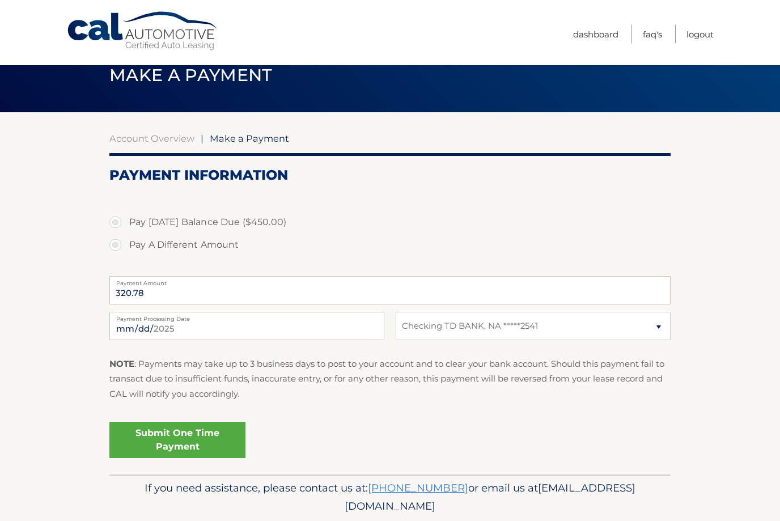 This screenshot has width=780, height=521. I want to click on p: If you need assistance, please contact us at: or email us at, so click(390, 498).